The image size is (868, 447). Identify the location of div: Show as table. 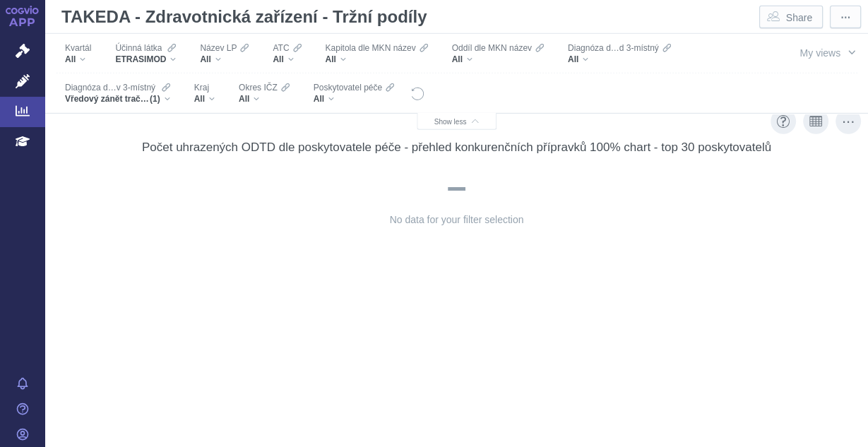
(816, 121).